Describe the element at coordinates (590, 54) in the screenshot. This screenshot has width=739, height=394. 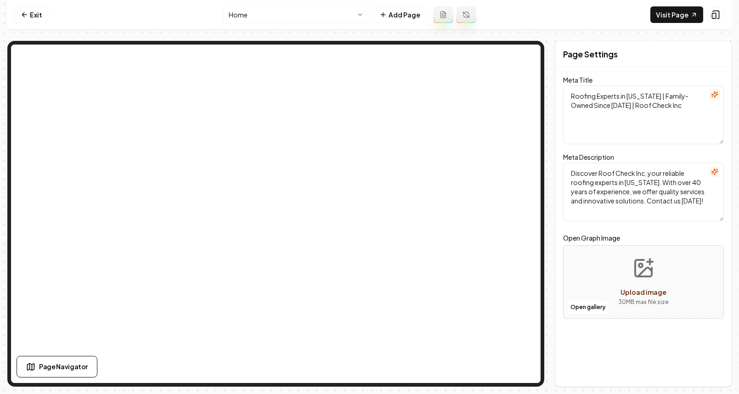
I see `h2: Page Settings` at that location.